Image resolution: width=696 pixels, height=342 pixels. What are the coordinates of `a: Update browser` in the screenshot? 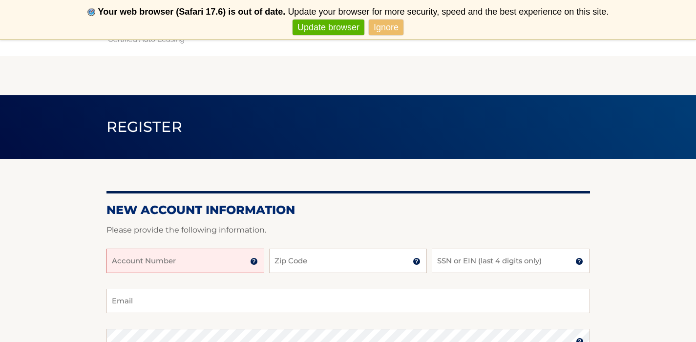 It's located at (328, 27).